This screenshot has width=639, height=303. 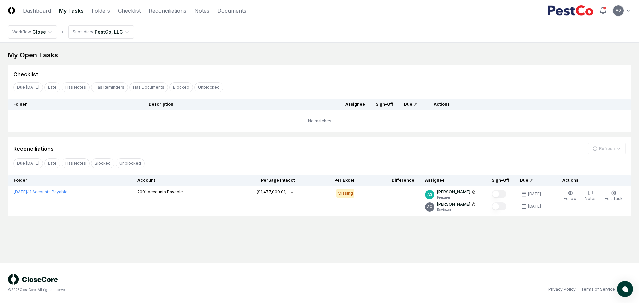 I want to click on img: PestCo logo, so click(x=570, y=11).